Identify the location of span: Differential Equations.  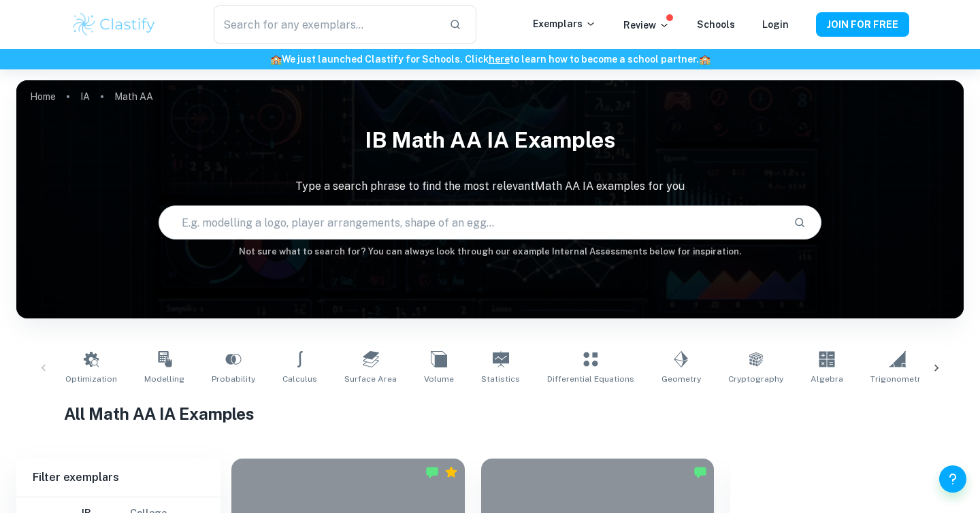
(591, 378).